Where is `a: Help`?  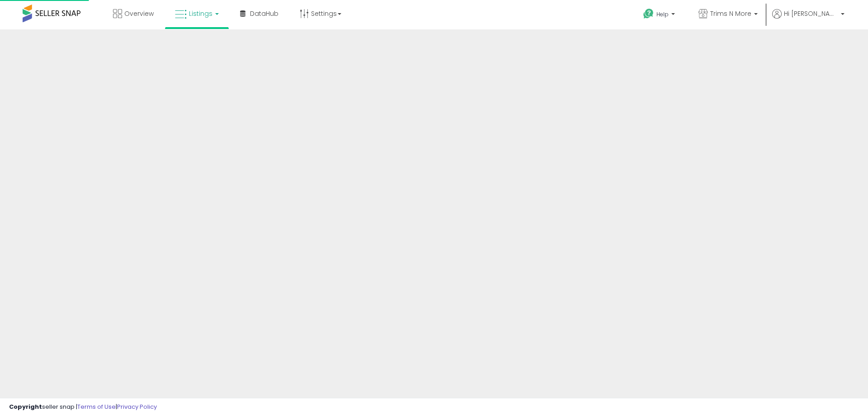
a: Help is located at coordinates (660, 15).